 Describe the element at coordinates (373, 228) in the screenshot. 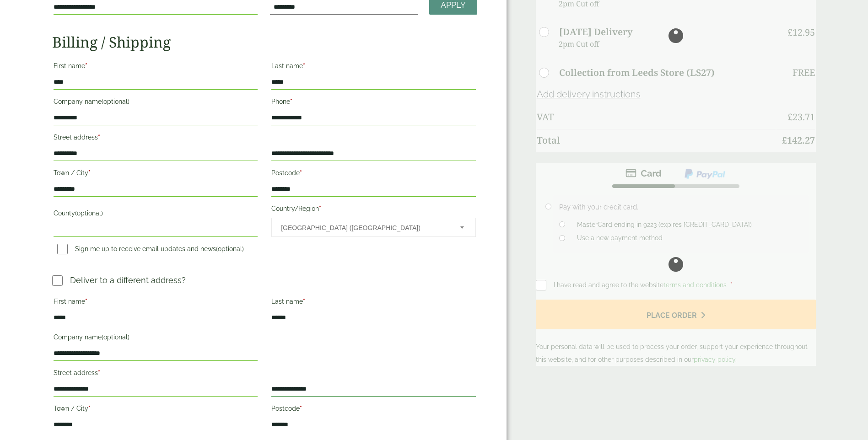

I see `span: Country/Region` at that location.